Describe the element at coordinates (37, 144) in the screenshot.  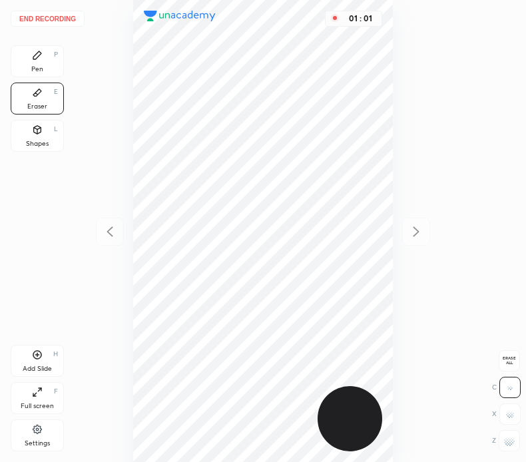
I see `div: Shapes` at that location.